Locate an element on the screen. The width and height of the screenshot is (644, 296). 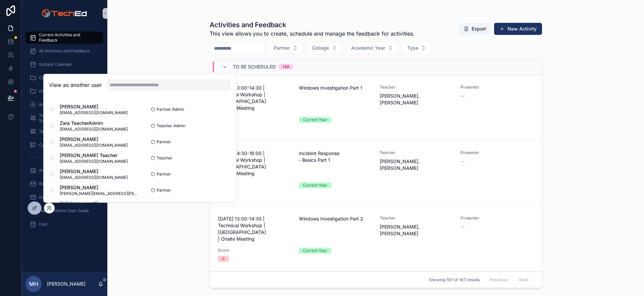
span: This view allows you to create, schedule and manage the feedback for activities. is located at coordinates (312, 34).